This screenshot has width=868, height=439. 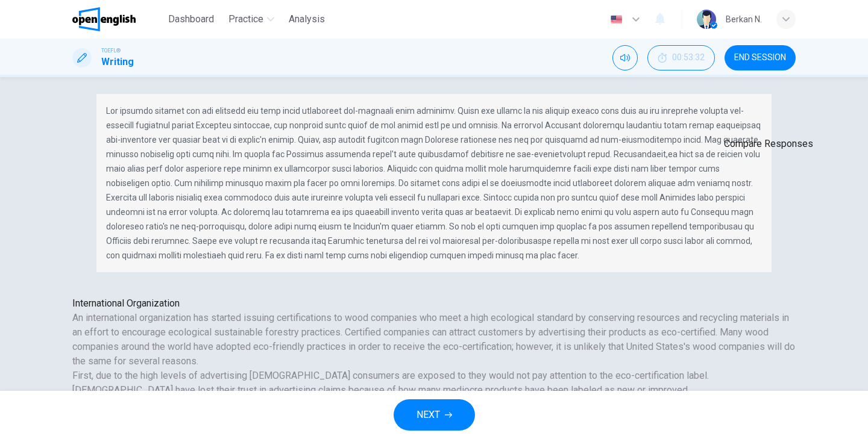 What do you see at coordinates (246, 19) in the screenshot?
I see `span: Practice` at bounding box center [246, 19].